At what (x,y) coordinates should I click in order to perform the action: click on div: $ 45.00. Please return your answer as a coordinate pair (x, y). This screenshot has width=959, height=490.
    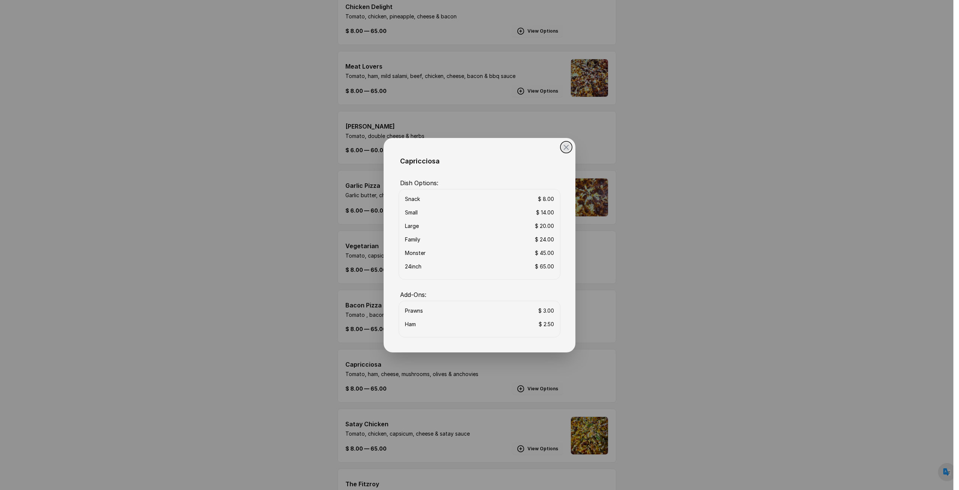
    Looking at the image, I should click on (545, 253).